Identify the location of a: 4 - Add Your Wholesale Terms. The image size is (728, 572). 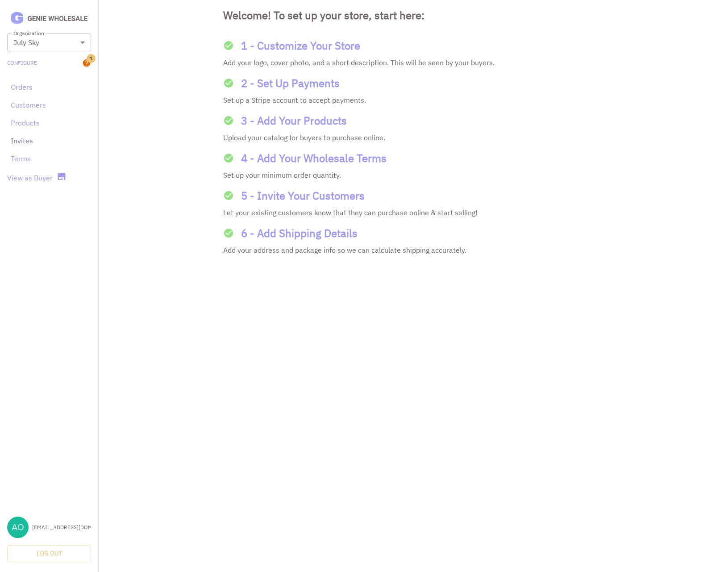
(414, 158).